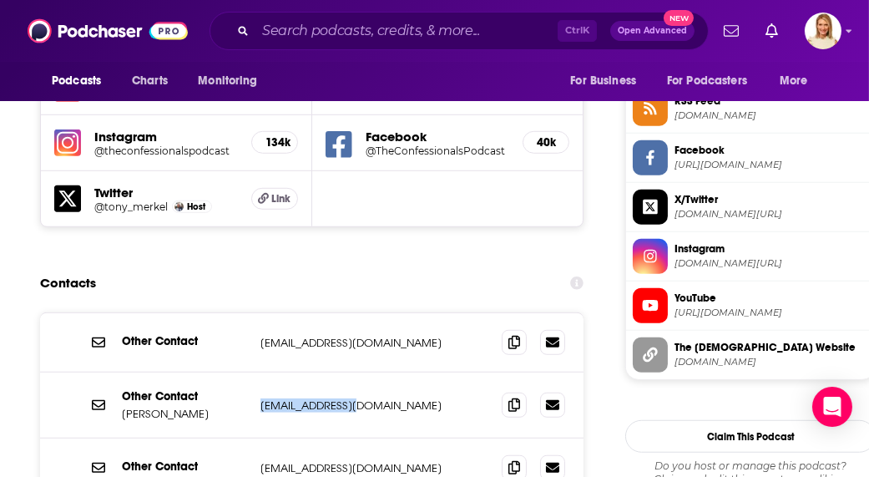  Describe the element at coordinates (771, 263) in the screenshot. I see `span: instagram.com/theconfessionalspodcast` at that location.